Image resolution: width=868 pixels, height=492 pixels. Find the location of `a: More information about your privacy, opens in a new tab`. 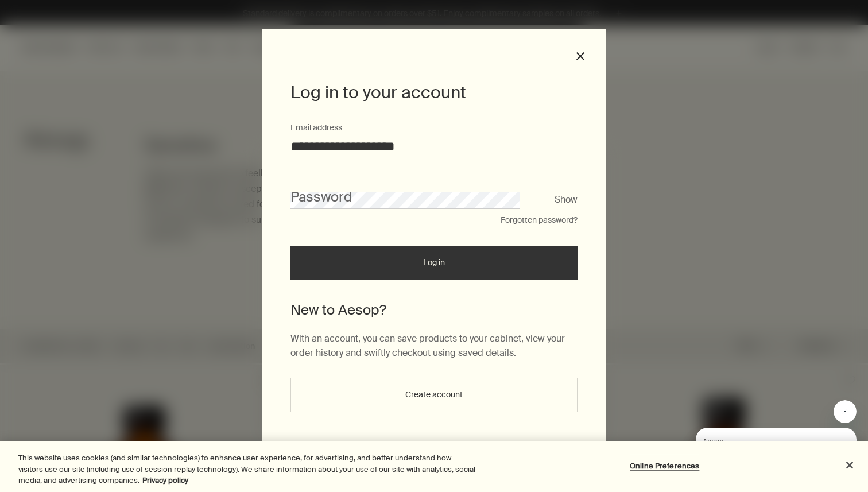

a: More information about your privacy, opens in a new tab is located at coordinates (166, 480).